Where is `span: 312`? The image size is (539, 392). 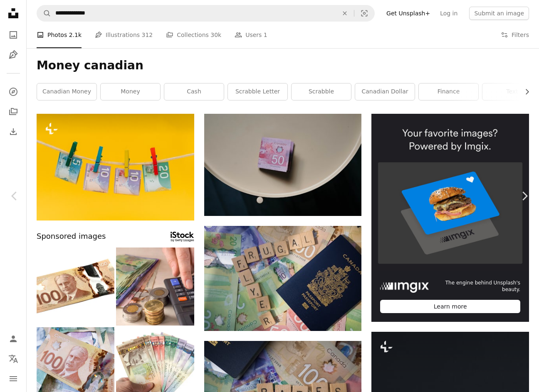
span: 312 is located at coordinates (147, 35).